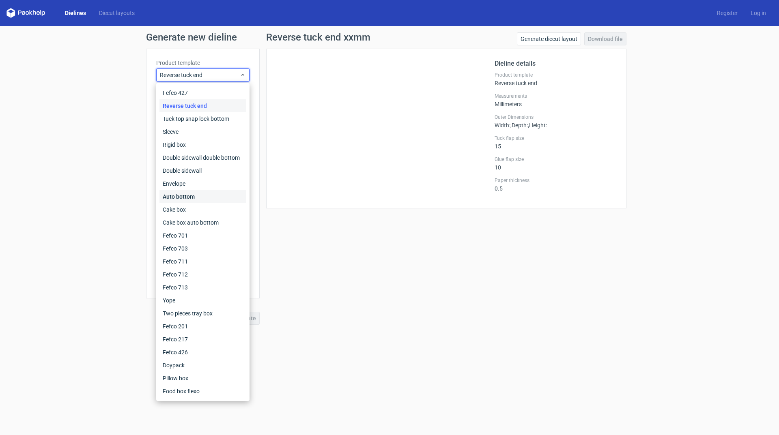 The image size is (779, 435). What do you see at coordinates (555, 185) in the screenshot?
I see `div: 0.5` at bounding box center [555, 185].